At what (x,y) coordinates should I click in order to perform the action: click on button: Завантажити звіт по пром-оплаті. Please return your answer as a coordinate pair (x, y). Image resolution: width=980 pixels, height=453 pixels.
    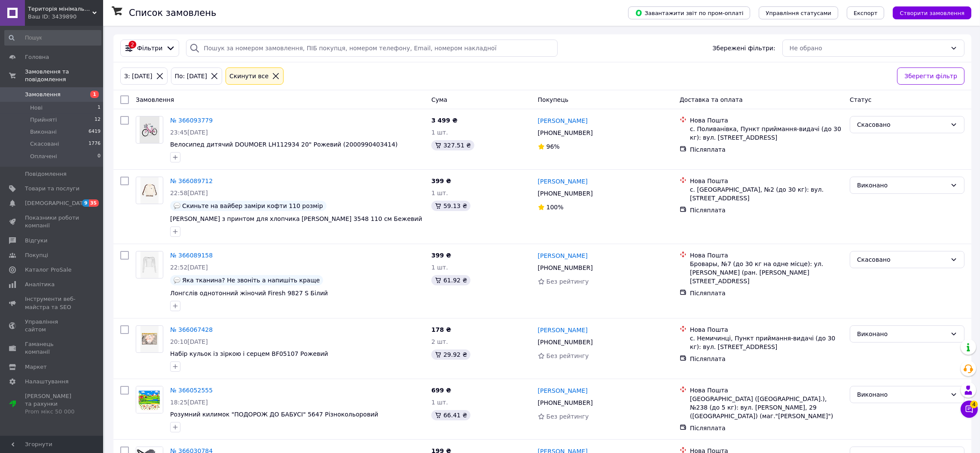
    Looking at the image, I should click on (689, 13).